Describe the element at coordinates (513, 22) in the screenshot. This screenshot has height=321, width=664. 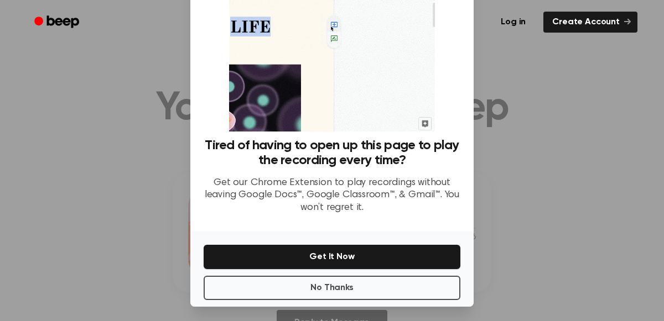
I see `a: Log in` at that location.